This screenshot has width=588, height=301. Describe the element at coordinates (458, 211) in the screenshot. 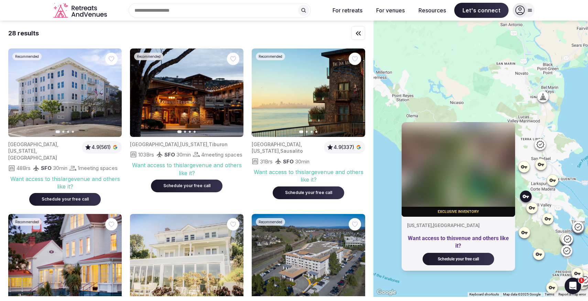

I see `div: Exclusive inventory` at that location.